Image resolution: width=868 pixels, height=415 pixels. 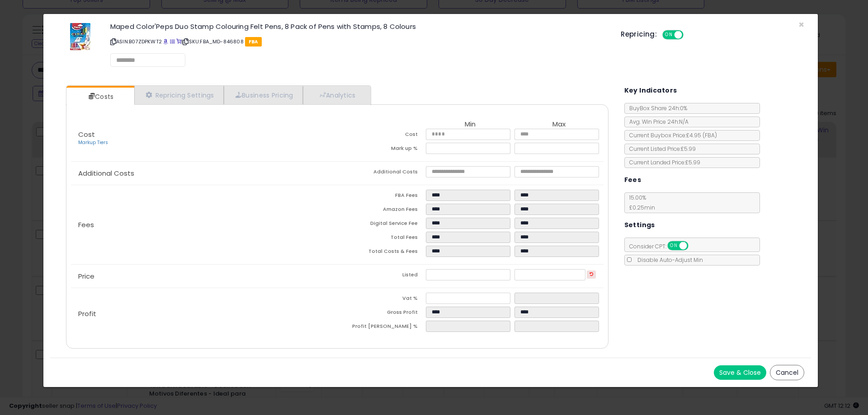 I want to click on a: Your listing only, so click(x=178, y=41).